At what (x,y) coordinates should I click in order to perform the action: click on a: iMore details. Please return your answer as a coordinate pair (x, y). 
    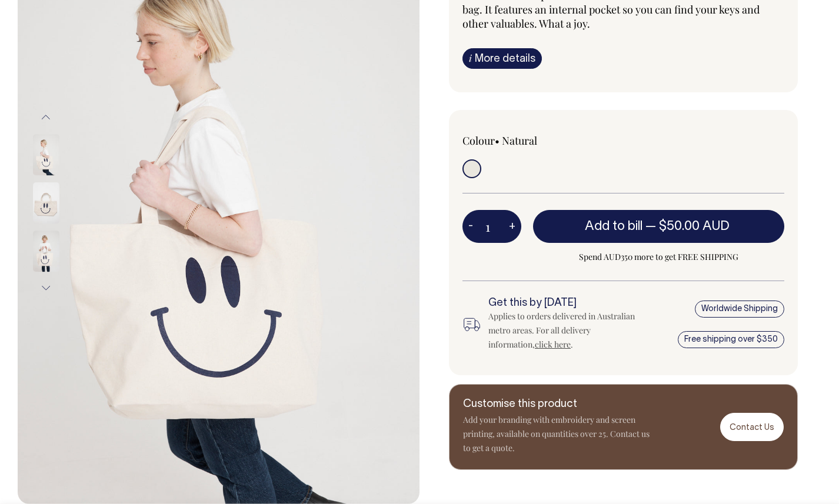
    Looking at the image, I should click on (501, 59).